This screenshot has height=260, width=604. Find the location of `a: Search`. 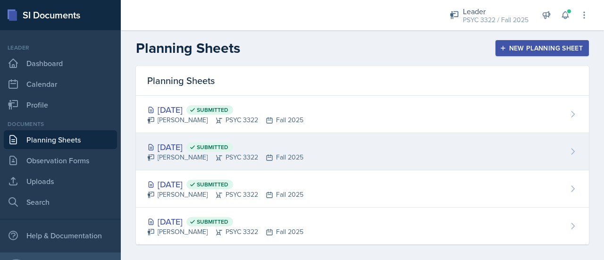

a: Search is located at coordinates (60, 202).